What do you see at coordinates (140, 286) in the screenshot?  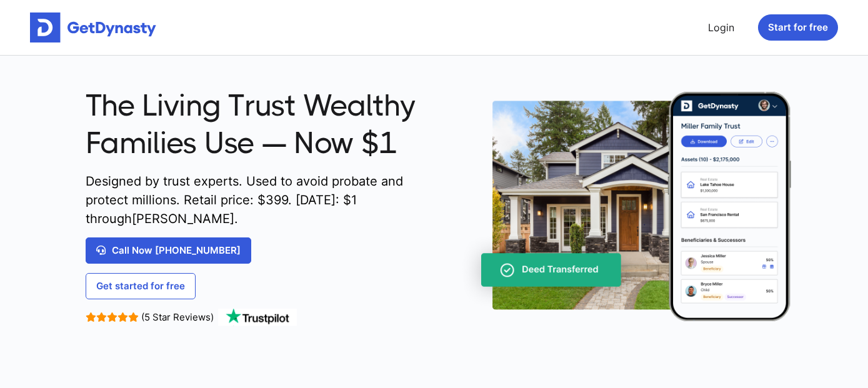 I see `a: Get started for free` at bounding box center [140, 286].